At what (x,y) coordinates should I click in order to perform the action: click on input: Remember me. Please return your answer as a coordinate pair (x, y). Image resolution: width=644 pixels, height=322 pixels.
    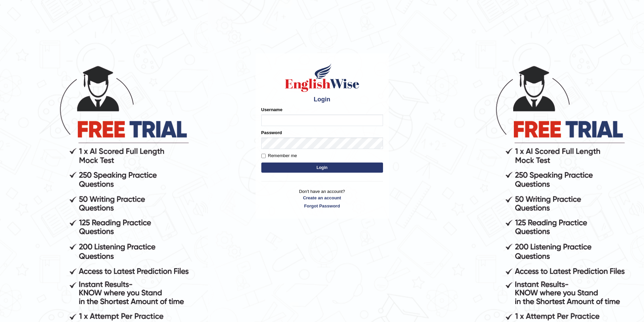
    Looking at the image, I should click on (263, 155).